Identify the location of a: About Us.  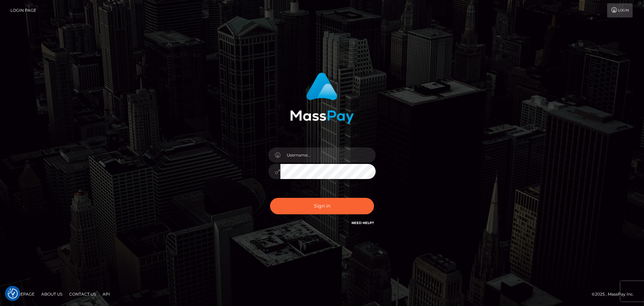
(52, 294).